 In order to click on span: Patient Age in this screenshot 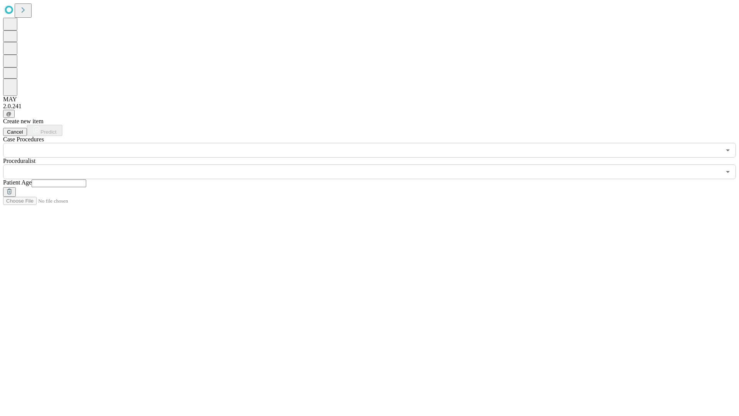, I will do `click(17, 182)`.